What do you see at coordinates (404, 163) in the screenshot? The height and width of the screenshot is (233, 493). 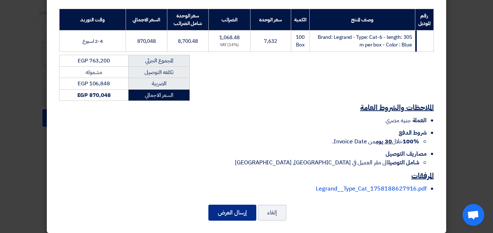 I see `strong: شامل التوصيل` at bounding box center [404, 163].